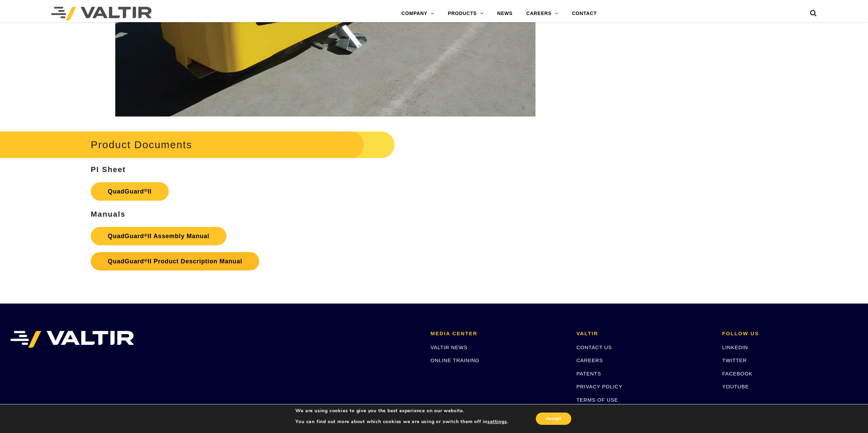 The image size is (868, 433). I want to click on a: VALTIR NEWS, so click(449, 347).